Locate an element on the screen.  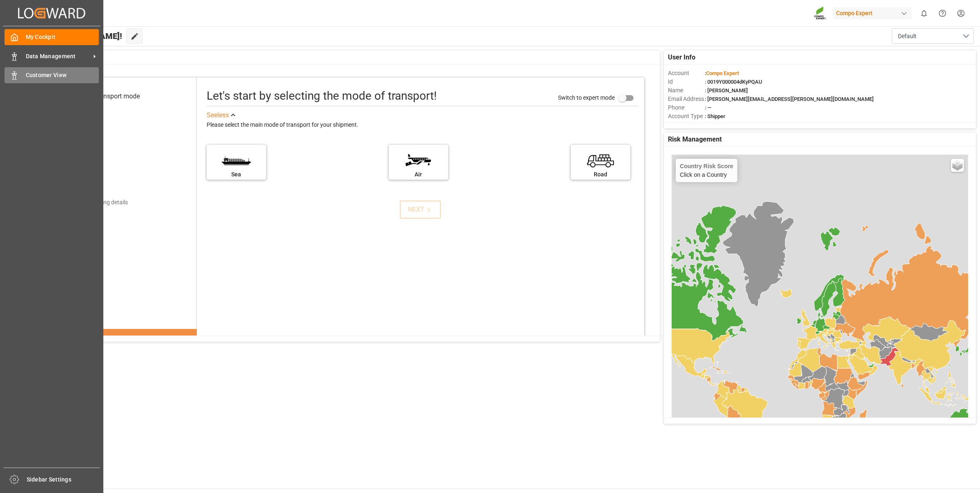
span: : 0019Y000004dKyPQAU is located at coordinates (733, 81).